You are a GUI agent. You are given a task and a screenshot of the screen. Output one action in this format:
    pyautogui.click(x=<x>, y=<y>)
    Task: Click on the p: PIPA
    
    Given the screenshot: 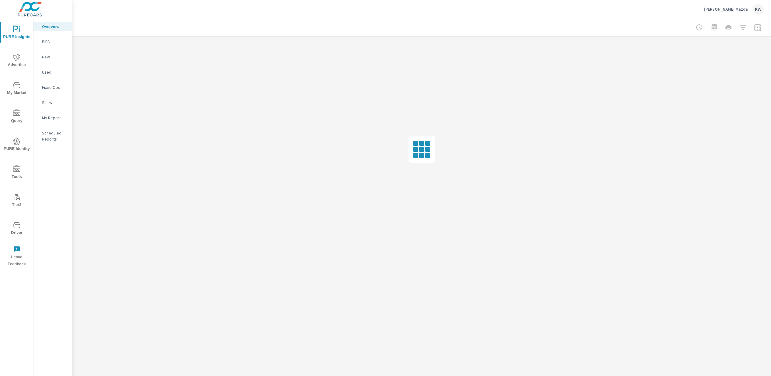 What is the action you would take?
    pyautogui.click(x=54, y=42)
    